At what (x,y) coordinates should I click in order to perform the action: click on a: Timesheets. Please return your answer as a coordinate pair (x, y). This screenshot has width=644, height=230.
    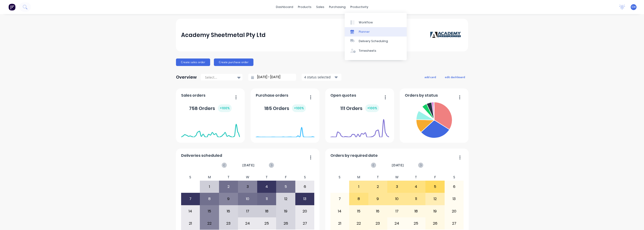
    Looking at the image, I should click on (376, 51).